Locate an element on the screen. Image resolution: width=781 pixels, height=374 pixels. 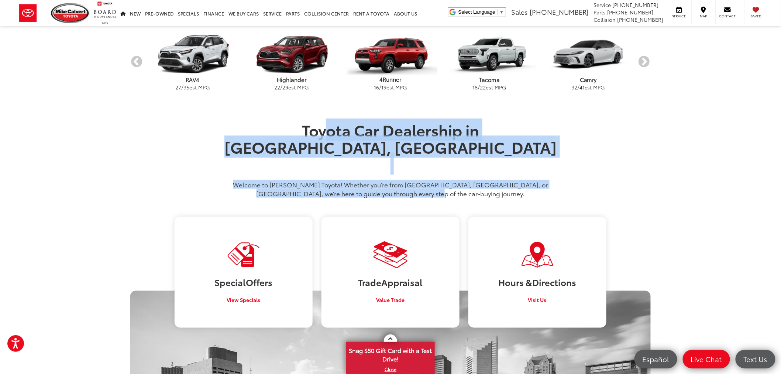
img: Mike Calvert Toyota is located at coordinates (71, 13).